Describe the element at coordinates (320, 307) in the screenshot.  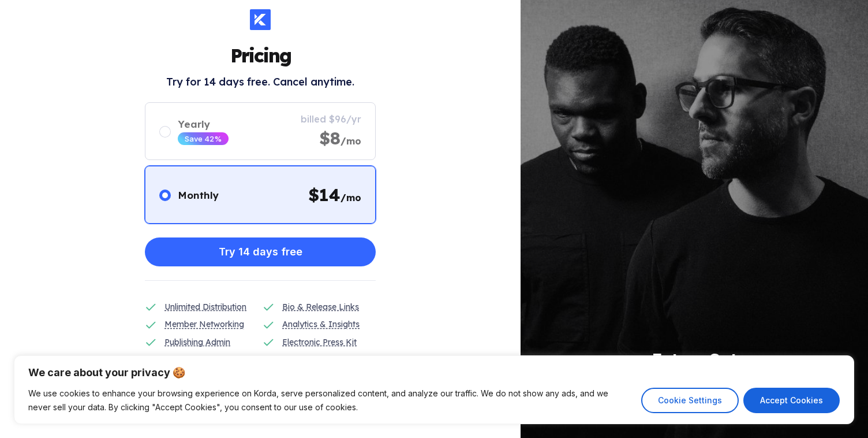
I see `div: Bio & Release Links` at that location.